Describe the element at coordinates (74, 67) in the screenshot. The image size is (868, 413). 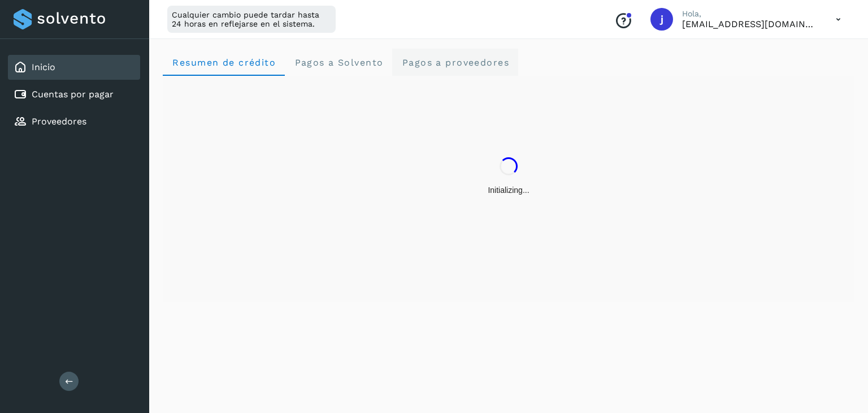
I see `div: Inicio` at that location.